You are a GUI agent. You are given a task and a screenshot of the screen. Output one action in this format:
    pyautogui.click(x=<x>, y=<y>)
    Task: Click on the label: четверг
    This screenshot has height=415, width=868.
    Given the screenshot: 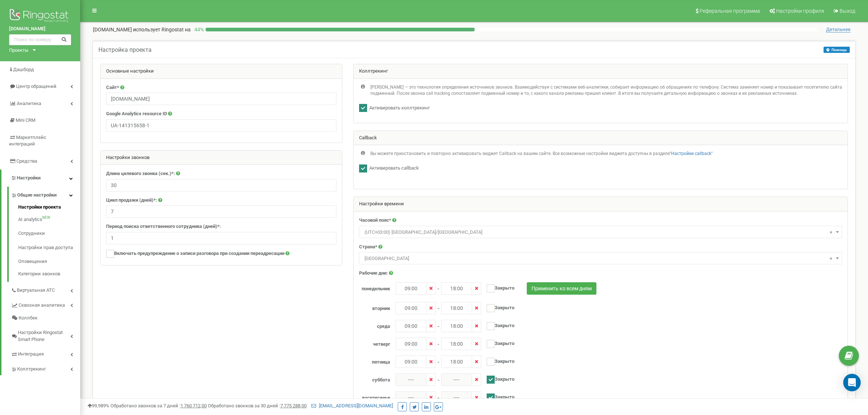 What is the action you would take?
    pyautogui.click(x=374, y=342)
    